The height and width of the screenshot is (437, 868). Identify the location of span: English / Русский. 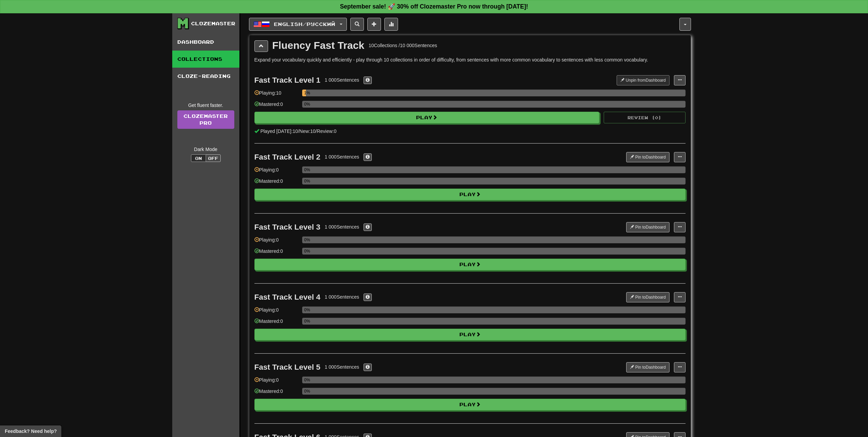
(305, 24).